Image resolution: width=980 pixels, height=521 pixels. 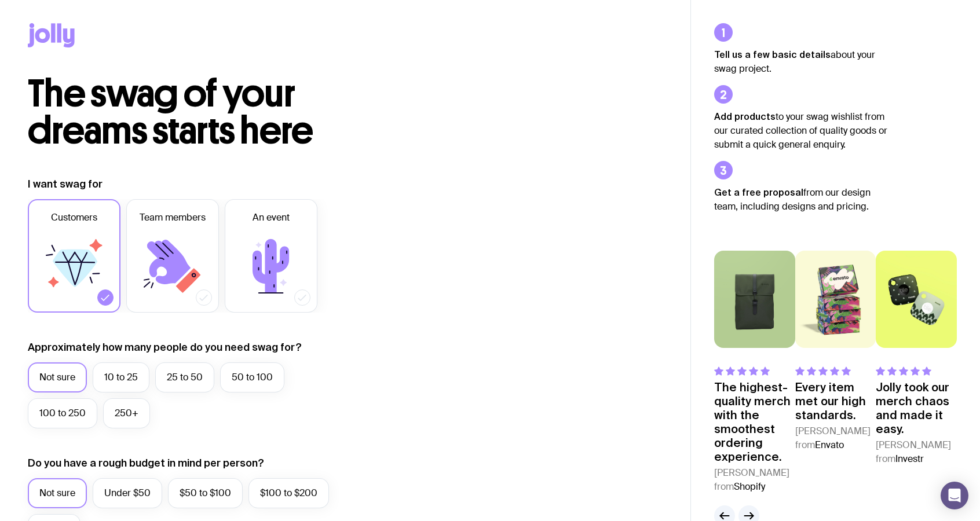 I want to click on span: The swag of your dreams starts here, so click(x=170, y=112).